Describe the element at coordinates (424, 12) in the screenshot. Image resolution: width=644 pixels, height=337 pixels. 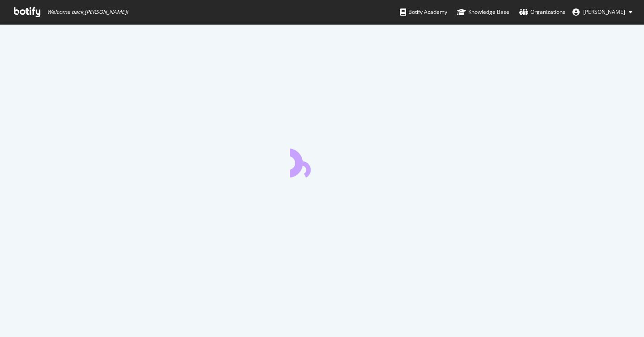
I see `div: Botify Academy` at that location.